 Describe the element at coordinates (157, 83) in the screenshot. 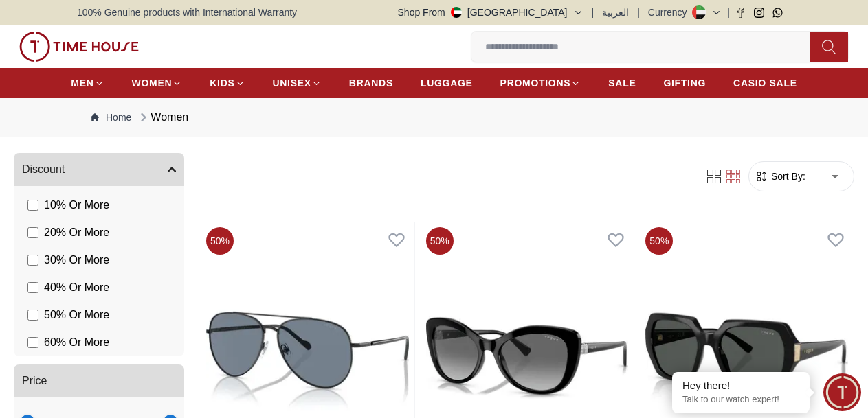

I see `a: WOMEN` at that location.